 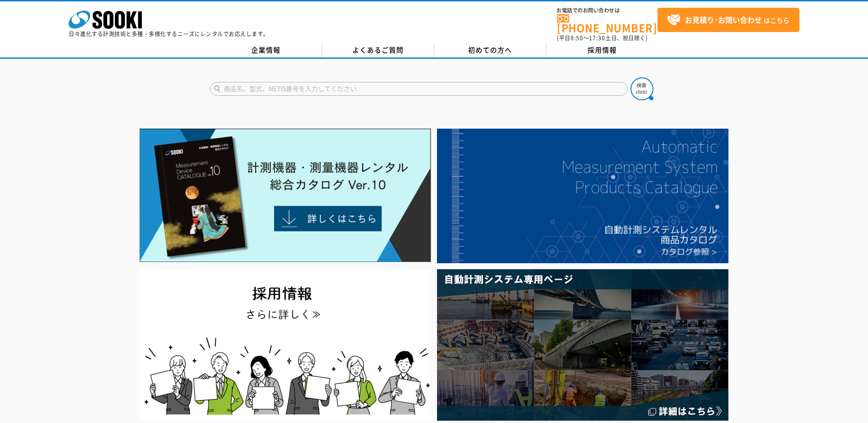 What do you see at coordinates (490, 50) in the screenshot?
I see `a: 初めての方へ` at bounding box center [490, 50].